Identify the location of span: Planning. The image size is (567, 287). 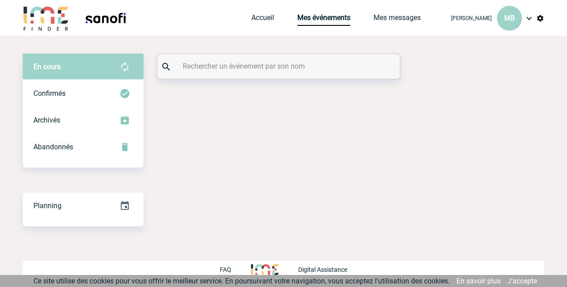
(47, 206).